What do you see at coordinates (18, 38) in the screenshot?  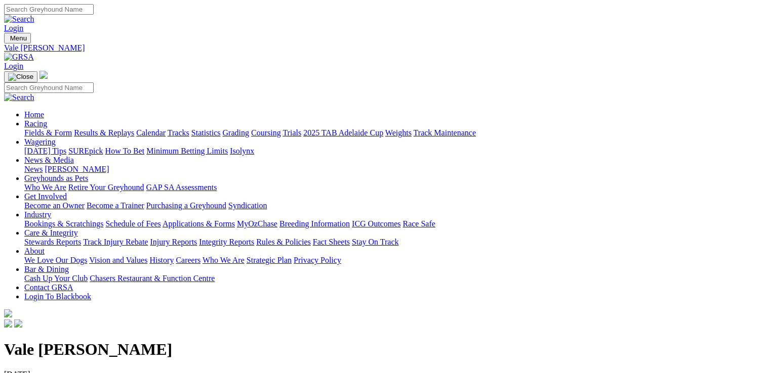 I see `span: Menu` at bounding box center [18, 38].